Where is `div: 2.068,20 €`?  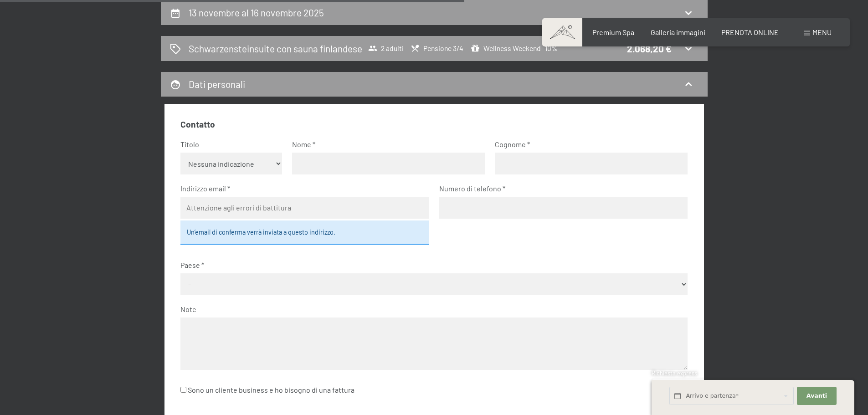
div: 2.068,20 € is located at coordinates (649, 48).